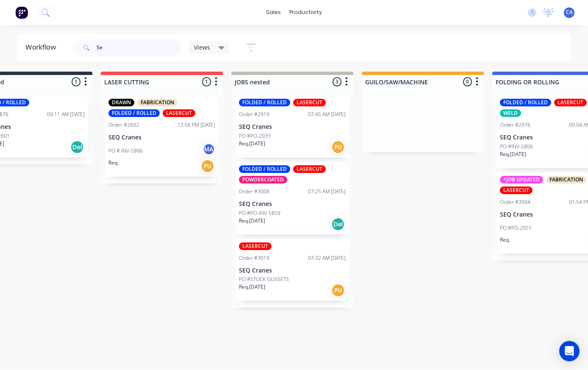  I want to click on span: CA, so click(570, 13).